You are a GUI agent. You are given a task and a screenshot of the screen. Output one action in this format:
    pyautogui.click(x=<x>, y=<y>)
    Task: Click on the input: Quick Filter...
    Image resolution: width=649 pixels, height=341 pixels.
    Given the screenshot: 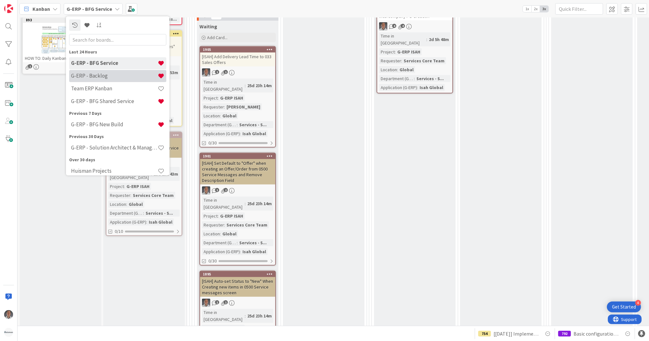 What is the action you would take?
    pyautogui.click(x=579, y=9)
    